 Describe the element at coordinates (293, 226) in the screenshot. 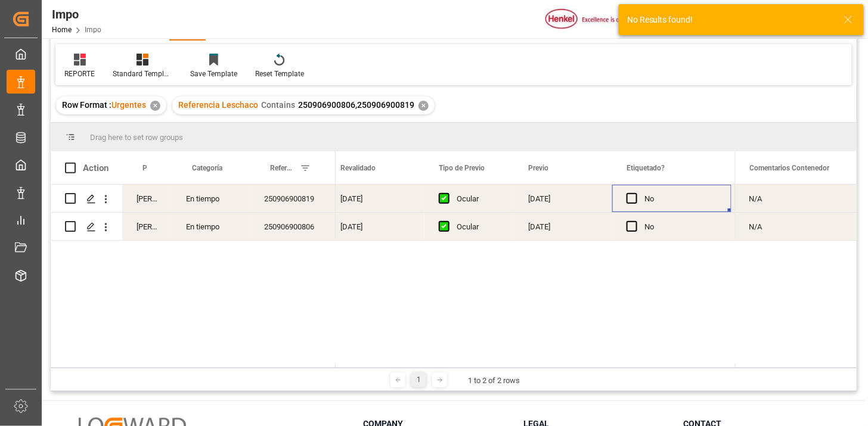

I see `div: 250906900806` at that location.